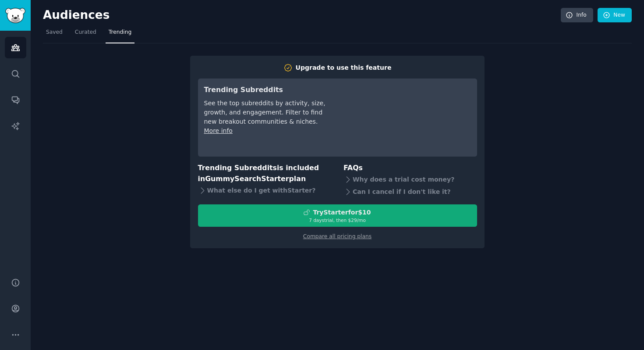  I want to click on div: Try Starter for $10, so click(342, 212).